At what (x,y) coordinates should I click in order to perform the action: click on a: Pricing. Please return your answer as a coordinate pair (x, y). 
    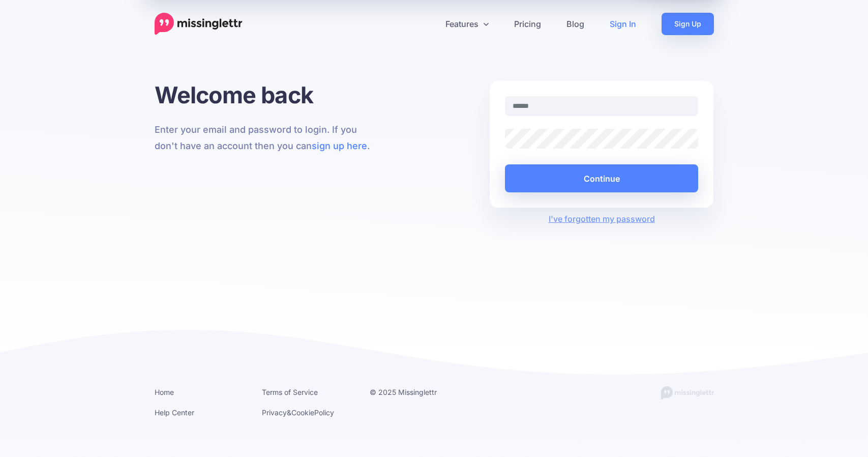
    Looking at the image, I should click on (527, 24).